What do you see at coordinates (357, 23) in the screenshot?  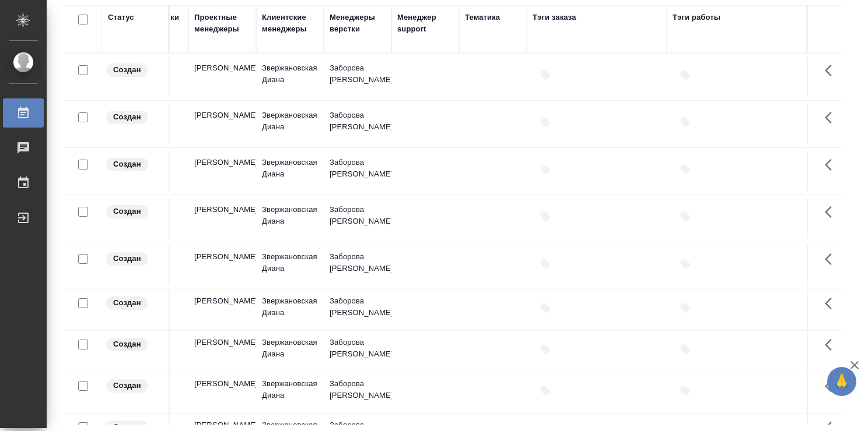 I see `div: Менеджеры верстки` at bounding box center [357, 23].